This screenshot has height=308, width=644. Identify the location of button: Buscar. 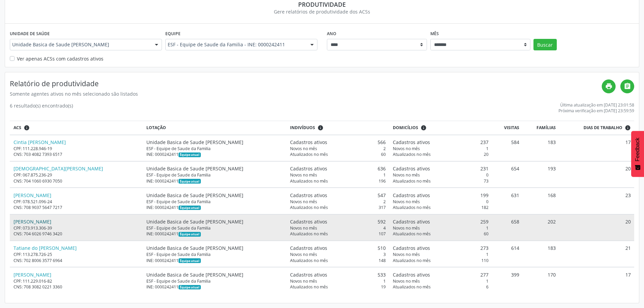
(545, 44).